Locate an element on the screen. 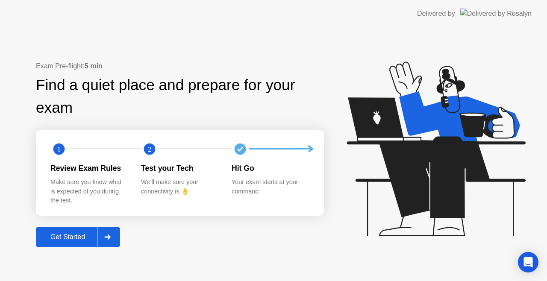  div: Review Exam Rules is located at coordinates (89, 168).